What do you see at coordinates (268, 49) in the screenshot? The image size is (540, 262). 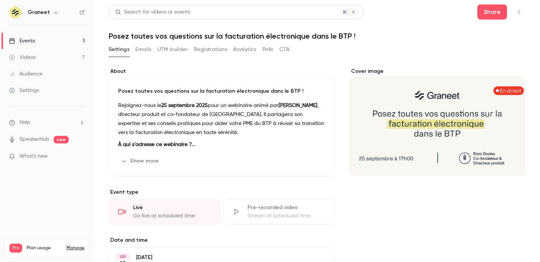 I see `button: Polls` at bounding box center [268, 49].